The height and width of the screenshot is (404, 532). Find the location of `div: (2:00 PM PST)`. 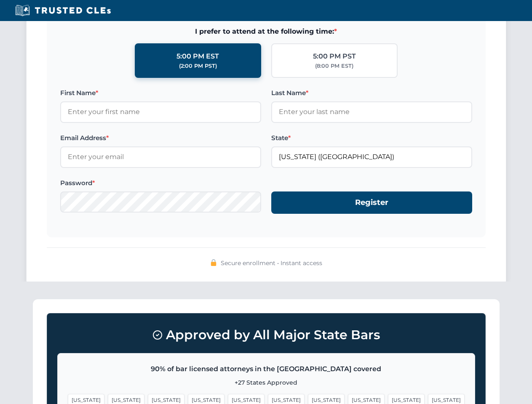

div: (2:00 PM PST) is located at coordinates (198, 66).